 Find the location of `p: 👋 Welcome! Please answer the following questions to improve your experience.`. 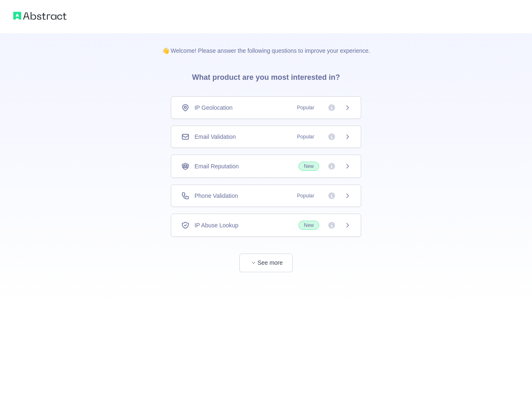

p: 👋 Welcome! Please answer the following questions to improve your experience. is located at coordinates (266, 44).